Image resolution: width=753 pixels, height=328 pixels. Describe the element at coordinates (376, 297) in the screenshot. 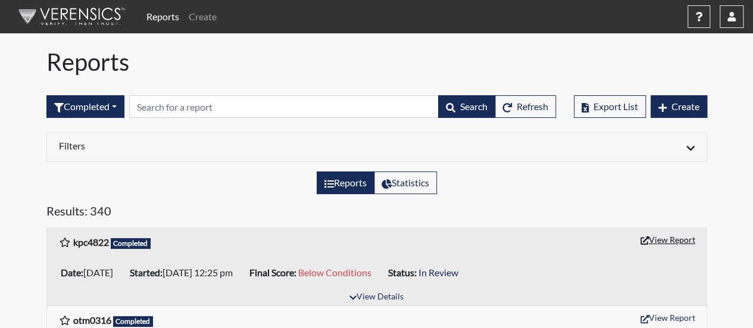

I see `button: View Details` at that location.